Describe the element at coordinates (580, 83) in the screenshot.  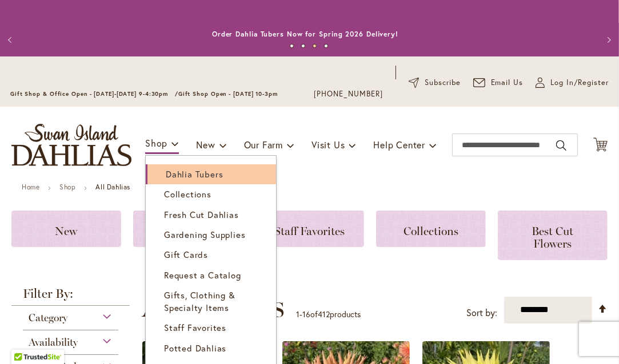
I see `span: Log In/Register` at that location.